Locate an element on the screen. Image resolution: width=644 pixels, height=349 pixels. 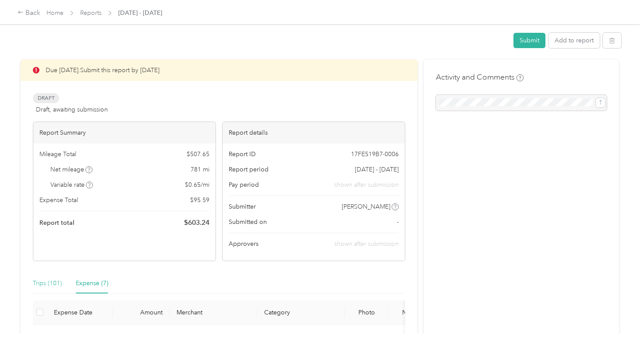
span: $ 0.65 / mi is located at coordinates (197, 185).